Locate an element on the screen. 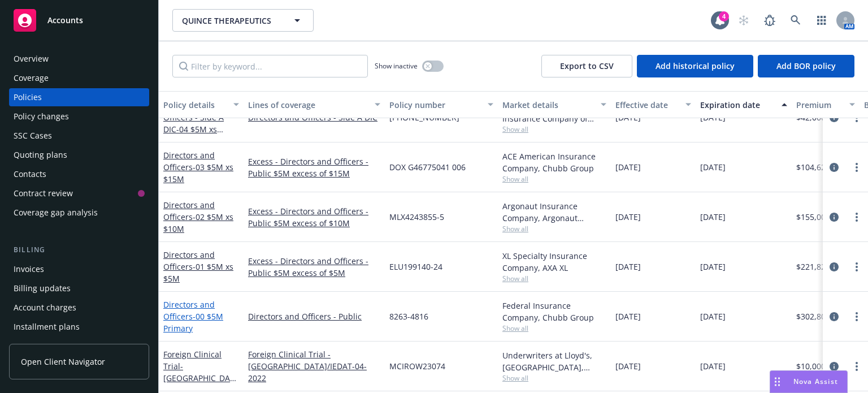 This screenshot has height=393, width=868. span: $302,802.00 is located at coordinates (819, 316).